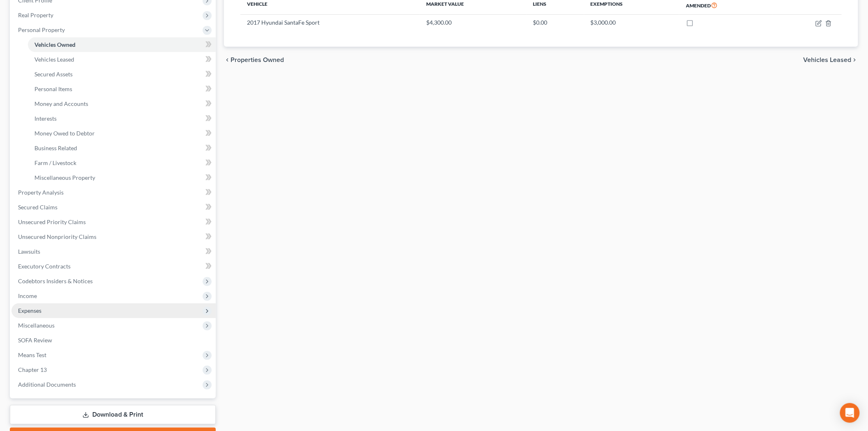 This screenshot has height=431, width=868. What do you see at coordinates (53, 88) in the screenshot?
I see `span: Personal Items` at bounding box center [53, 88].